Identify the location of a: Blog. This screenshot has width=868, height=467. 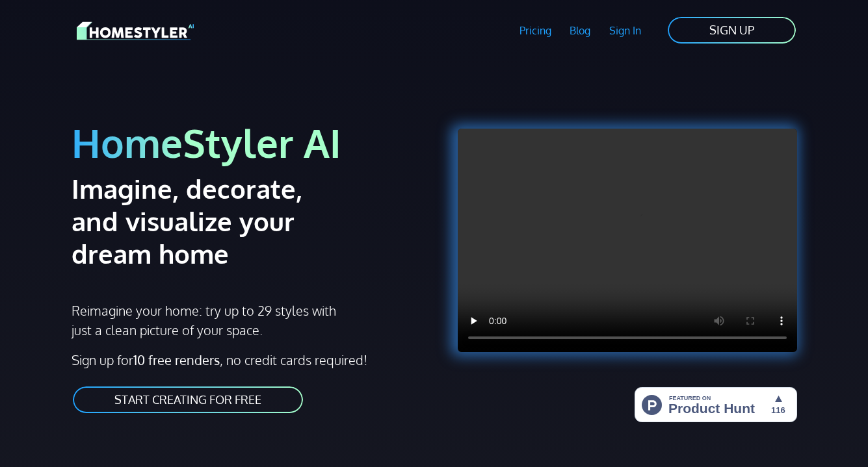
(580, 31).